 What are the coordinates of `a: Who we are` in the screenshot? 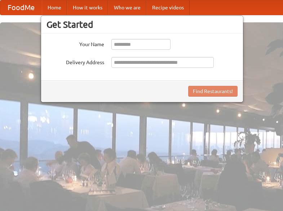 It's located at (127, 8).